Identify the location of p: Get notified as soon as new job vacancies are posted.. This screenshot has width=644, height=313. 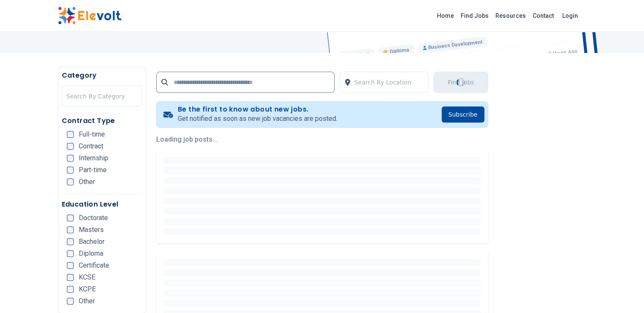
(257, 118).